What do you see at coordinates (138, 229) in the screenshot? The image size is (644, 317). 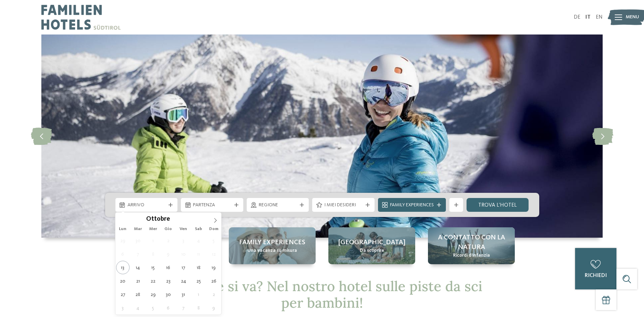 I see `span: Mar` at bounding box center [138, 229].